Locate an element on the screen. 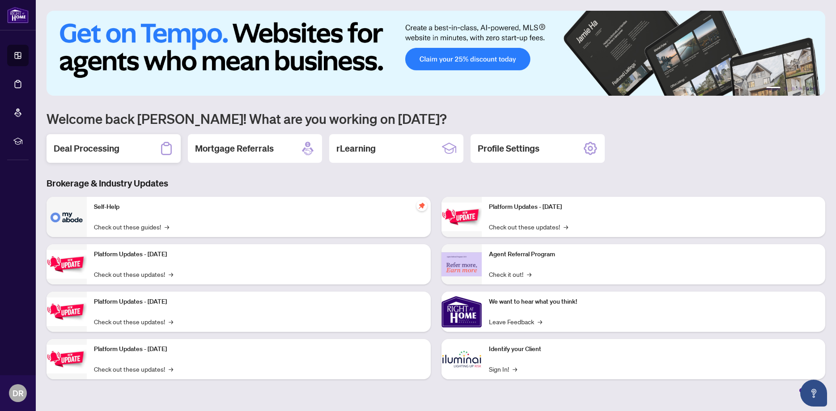 The height and width of the screenshot is (411, 836). button: 6 is located at coordinates (815, 89).